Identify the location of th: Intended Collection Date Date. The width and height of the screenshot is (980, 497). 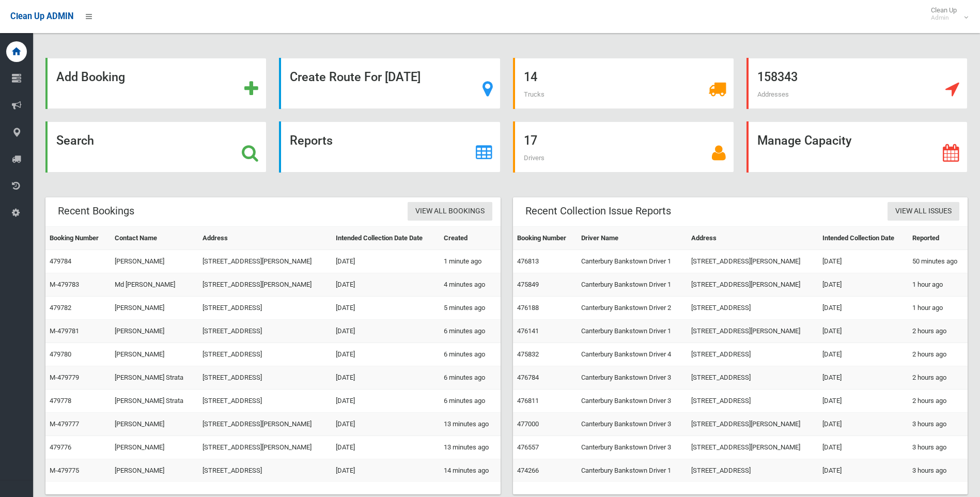
(386, 238).